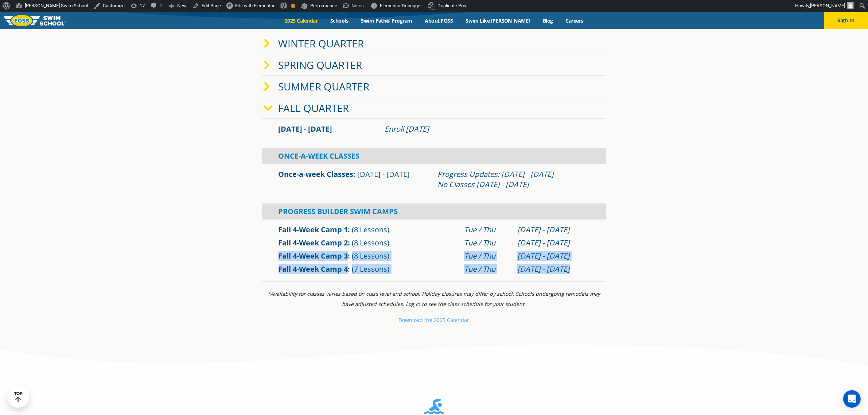 This screenshot has width=868, height=415. I want to click on a: Swim Path® Program, so click(387, 20).